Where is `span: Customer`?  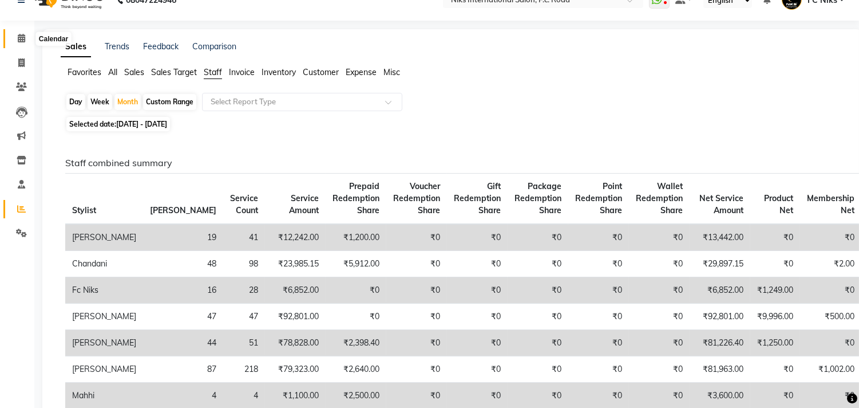 span: Customer is located at coordinates (321, 72).